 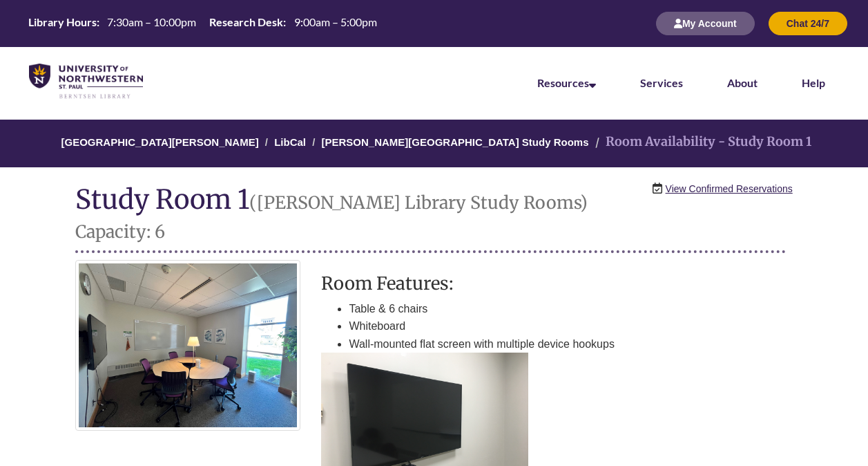 I want to click on small: Capacity: 6, so click(x=120, y=231).